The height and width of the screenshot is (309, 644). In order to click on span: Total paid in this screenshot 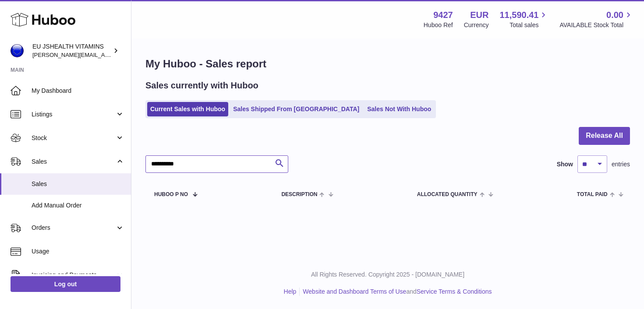, I will do `click(592, 194)`.